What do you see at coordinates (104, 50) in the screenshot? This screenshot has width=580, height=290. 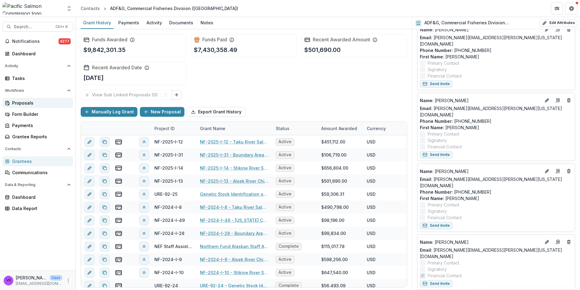 I see `p: $9,842,301.35` at bounding box center [104, 50].